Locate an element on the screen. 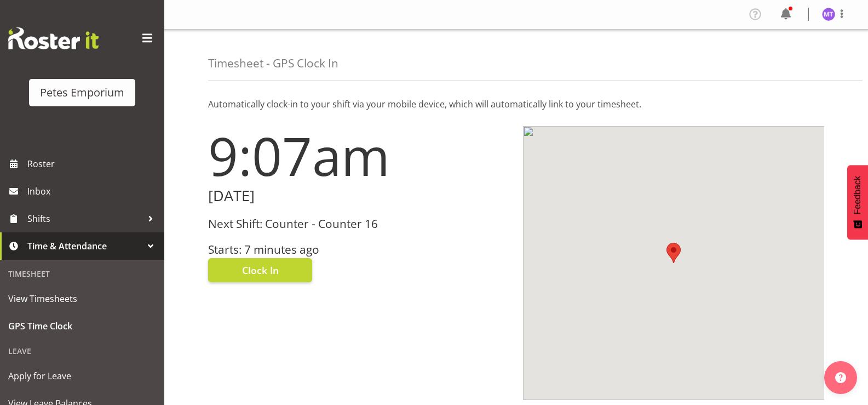  span: Roster is located at coordinates (93, 164).